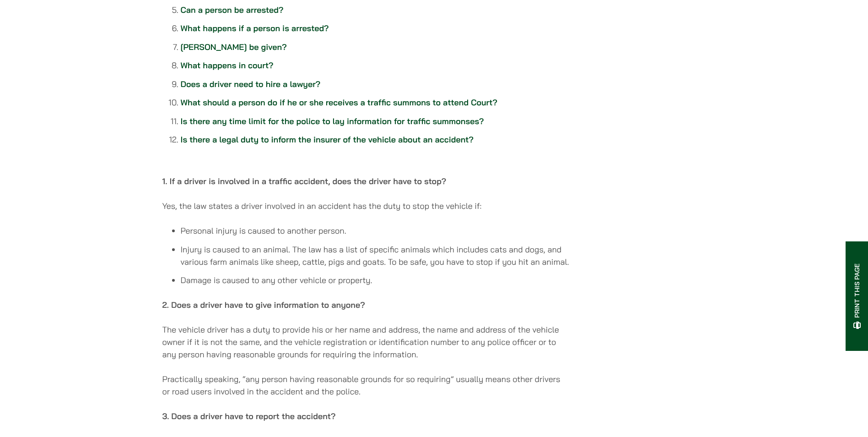 The height and width of the screenshot is (437, 868). What do you see at coordinates (332, 121) in the screenshot?
I see `a: Is there any time limit for the police to lay information for traffic summonses?` at bounding box center [332, 121].